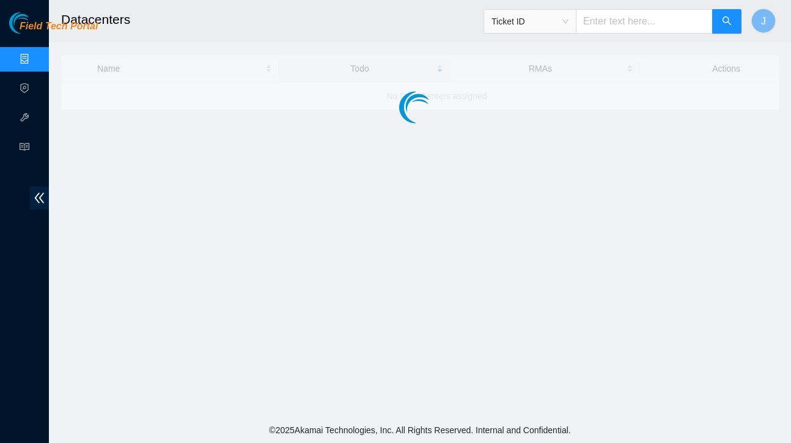 The width and height of the screenshot is (791, 443). Describe the element at coordinates (764, 21) in the screenshot. I see `button: J` at that location.